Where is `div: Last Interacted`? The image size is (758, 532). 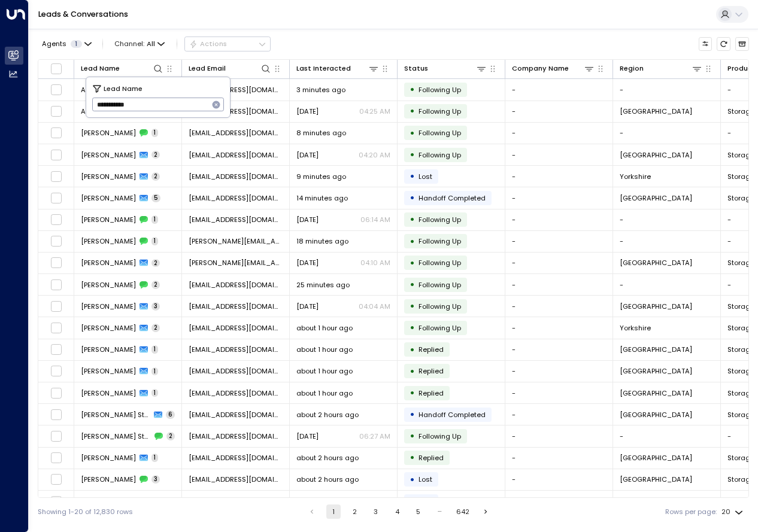
div: Last Interacted is located at coordinates (324, 68).